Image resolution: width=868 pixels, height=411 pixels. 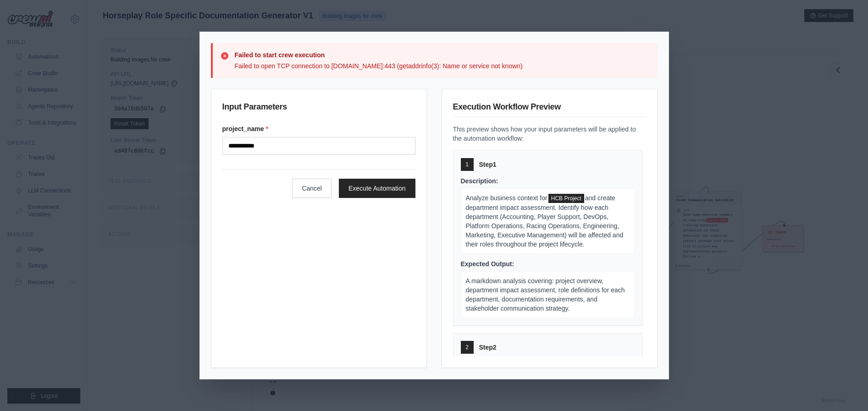 What do you see at coordinates (488, 347) in the screenshot?
I see `span: Step 2` at bounding box center [488, 347].